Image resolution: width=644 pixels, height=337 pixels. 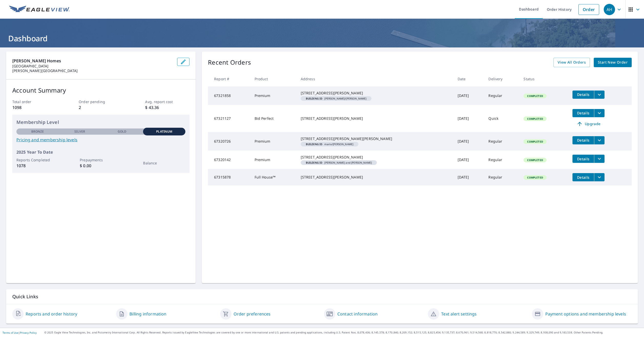 What do you see at coordinates (469, 79) in the screenshot?
I see `th: Date` at bounding box center [469, 79].